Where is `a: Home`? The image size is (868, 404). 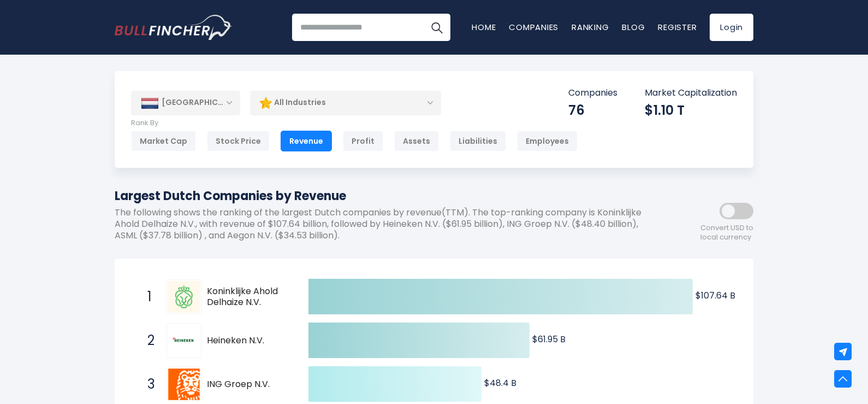
a: Home is located at coordinates (484, 27).